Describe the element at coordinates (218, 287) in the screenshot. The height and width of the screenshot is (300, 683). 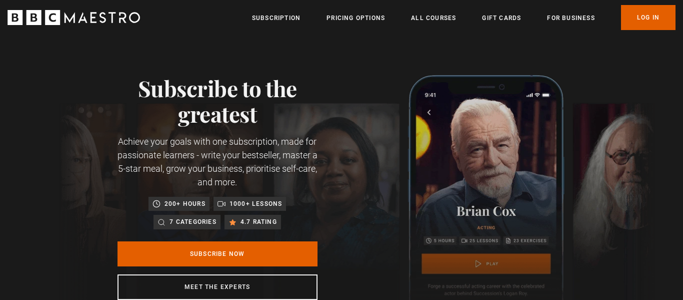
I see `a: Meet the experts` at that location.